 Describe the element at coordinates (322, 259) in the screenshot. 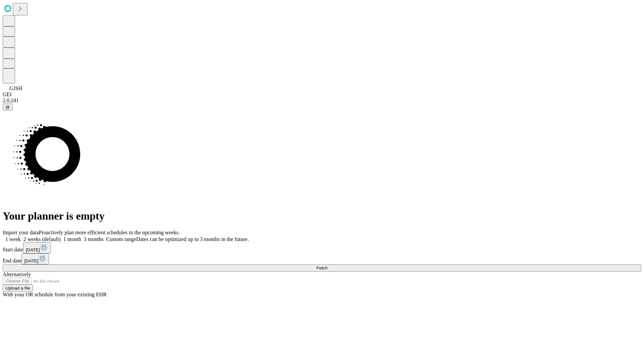

I see `div: End date` at that location.